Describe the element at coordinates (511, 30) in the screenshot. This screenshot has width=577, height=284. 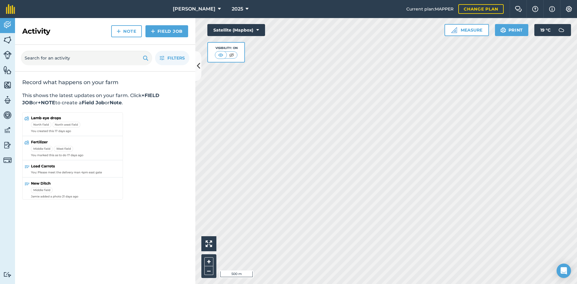
I see `button: Print` at that location.